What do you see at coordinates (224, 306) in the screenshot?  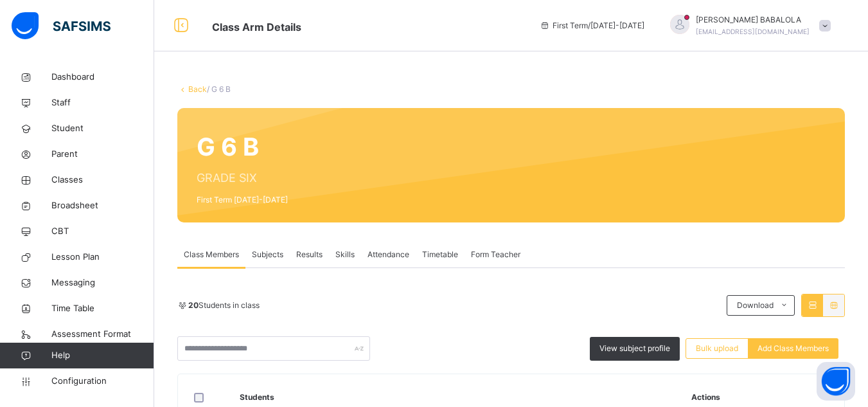 I see `span: Students in class` at bounding box center [224, 306].